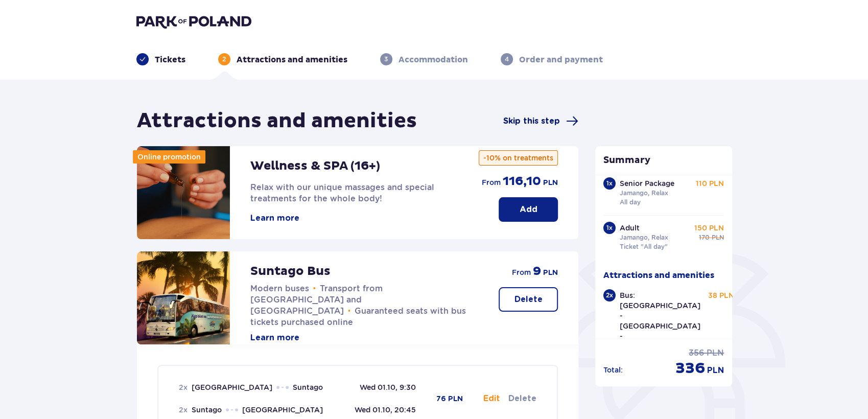 The height and width of the screenshot is (419, 868). I want to click on p: Suntago Bus, so click(290, 271).